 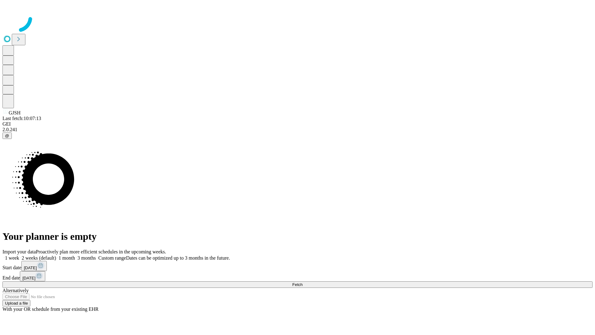 I want to click on span: Proactively plan more efficient schedules in the upcoming weeks., so click(x=101, y=251).